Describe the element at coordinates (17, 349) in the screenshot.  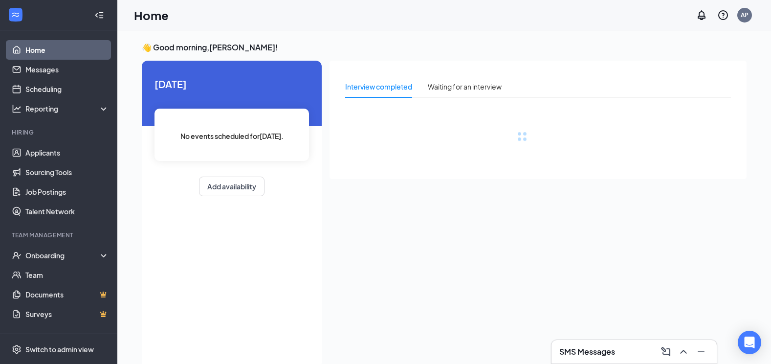
I see `svg: Settings` at that location.